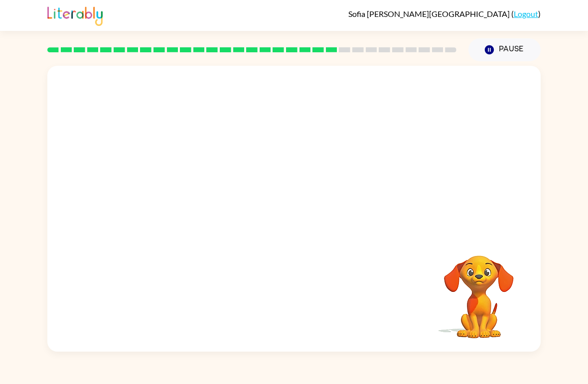 This screenshot has height=384, width=588. Describe the element at coordinates (75, 15) in the screenshot. I see `img: Literably` at that location.